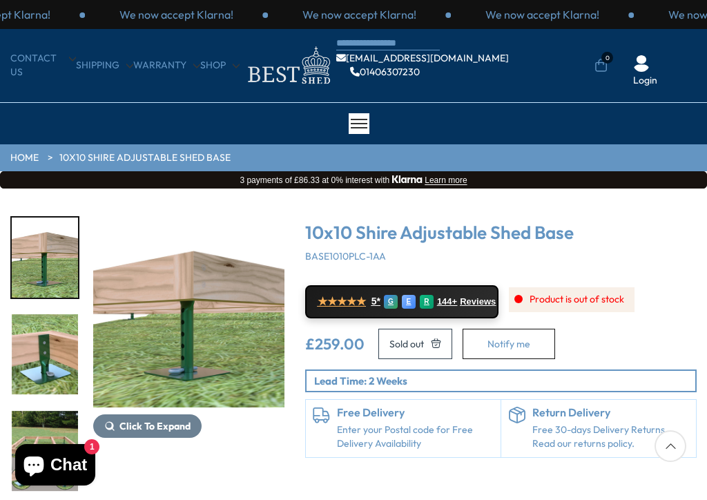  Describe the element at coordinates (610, 413) in the screenshot. I see `h6: Return Delivery` at that location.